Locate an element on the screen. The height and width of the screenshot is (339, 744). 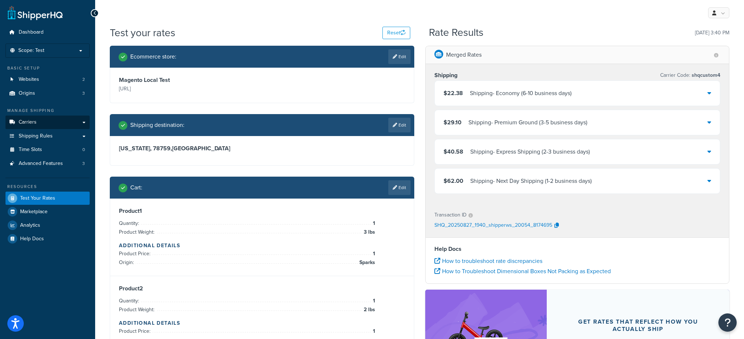
span: Shipping Rules is located at coordinates (36, 136).